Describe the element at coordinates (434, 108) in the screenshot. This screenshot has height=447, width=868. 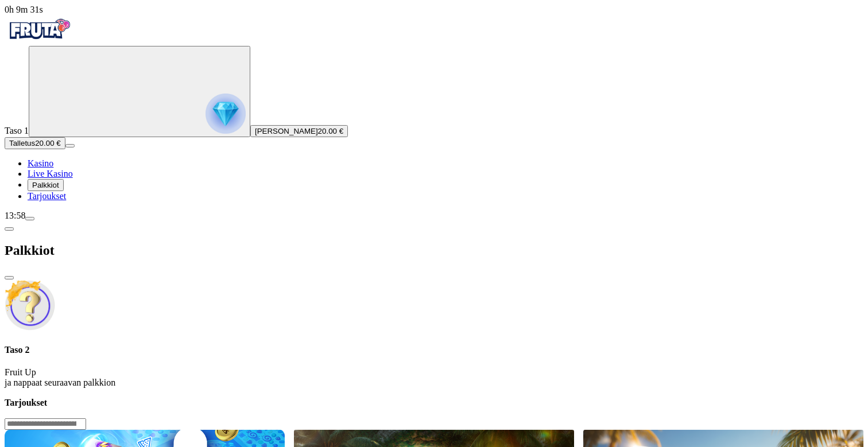
I see `nav: Primary` at that location.